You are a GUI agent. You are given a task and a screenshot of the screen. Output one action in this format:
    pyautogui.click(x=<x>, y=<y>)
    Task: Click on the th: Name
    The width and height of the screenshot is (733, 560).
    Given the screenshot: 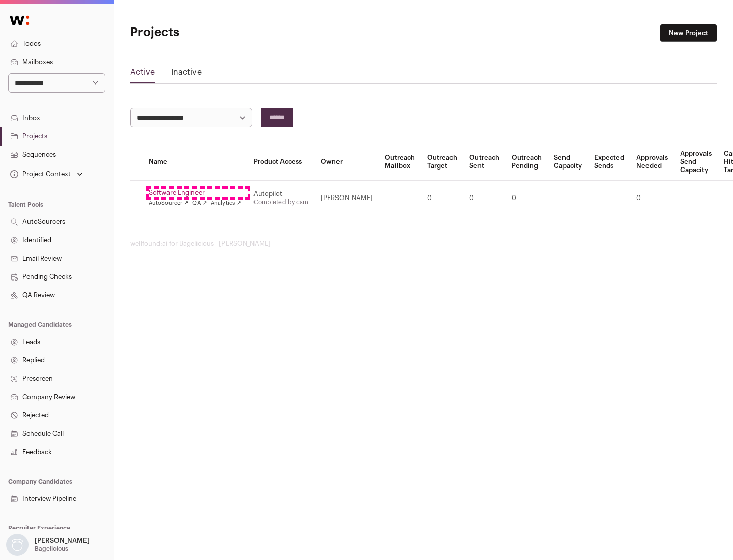 What is the action you would take?
    pyautogui.click(x=195, y=162)
    